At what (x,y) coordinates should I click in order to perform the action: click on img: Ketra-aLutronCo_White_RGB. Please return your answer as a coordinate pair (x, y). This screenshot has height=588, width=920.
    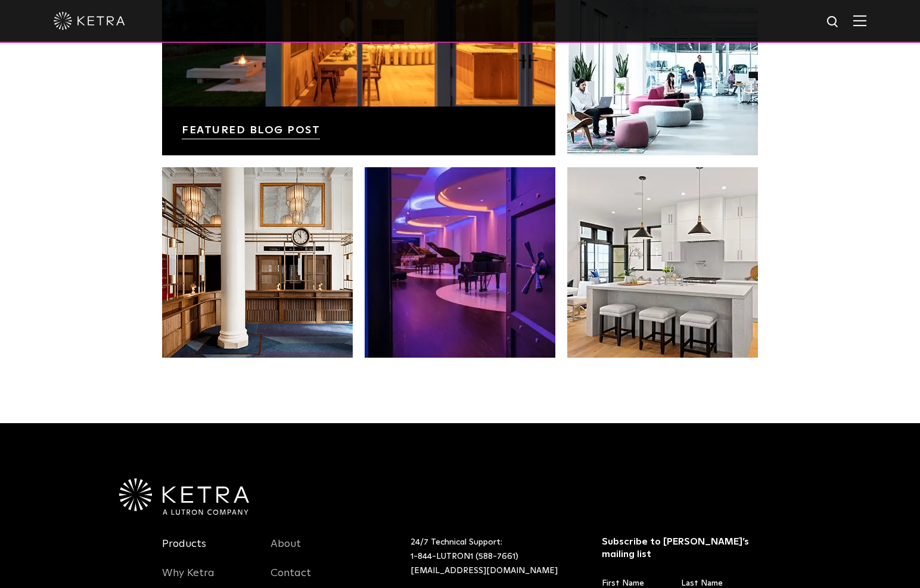
    Looking at the image, I should click on (184, 498).